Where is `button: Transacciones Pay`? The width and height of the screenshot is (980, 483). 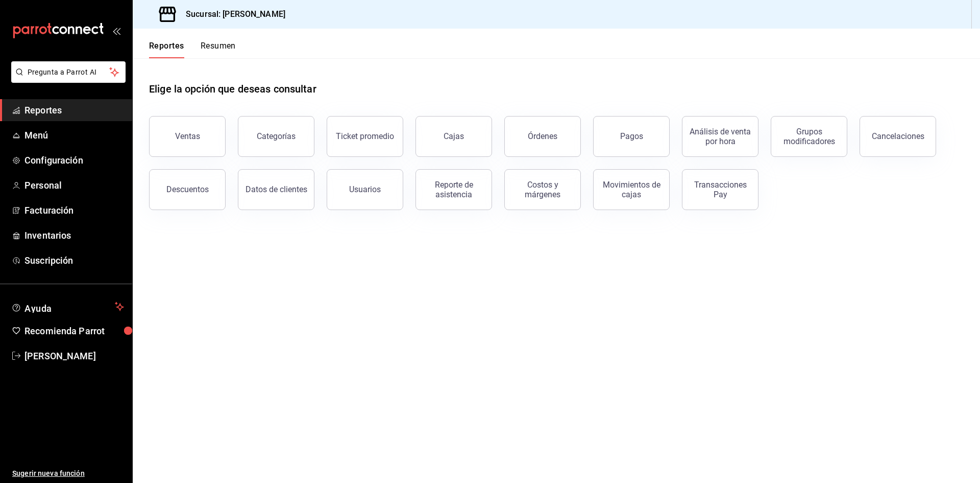 button: Transacciones Pay is located at coordinates (720, 190).